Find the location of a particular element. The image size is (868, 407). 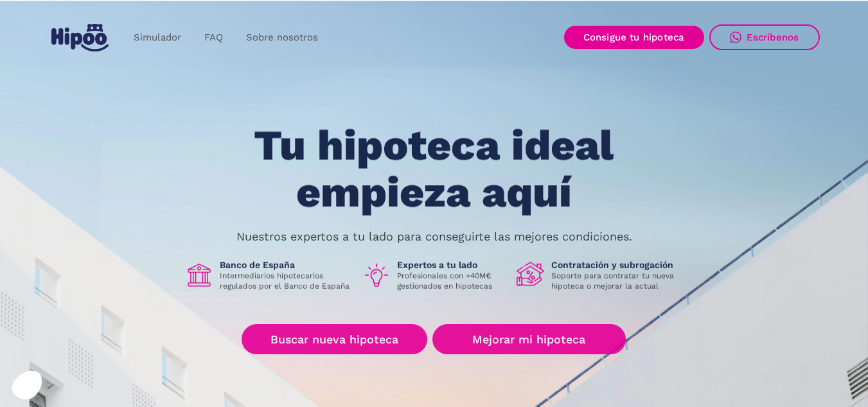

div: Escríbenos is located at coordinates (773, 38).